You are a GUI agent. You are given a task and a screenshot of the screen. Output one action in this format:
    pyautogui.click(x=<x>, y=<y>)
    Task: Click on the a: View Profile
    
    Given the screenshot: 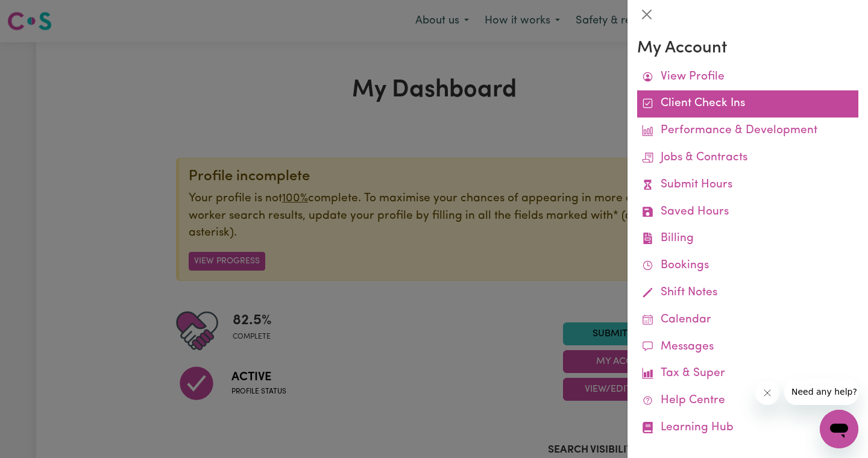 What is the action you would take?
    pyautogui.click(x=747, y=77)
    